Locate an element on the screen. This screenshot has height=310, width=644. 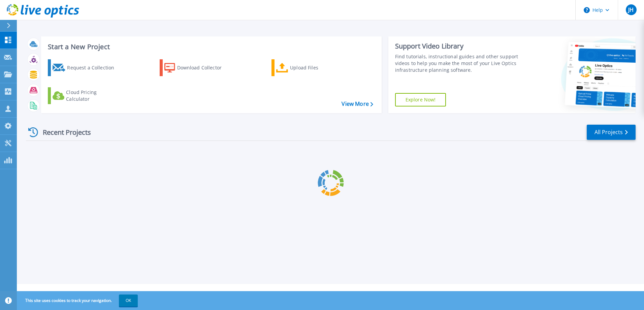
h3: Start a New Project is located at coordinates (210, 47).